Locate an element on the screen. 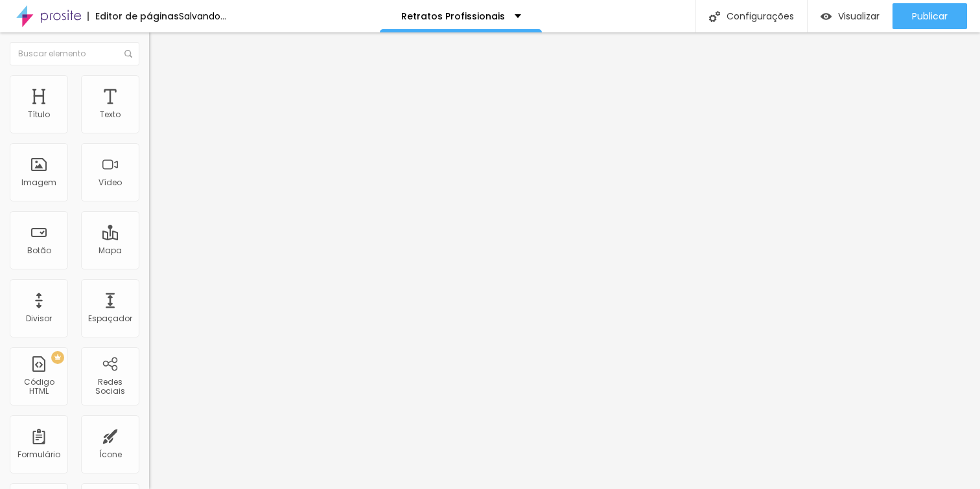  div: Texto is located at coordinates (110, 115).